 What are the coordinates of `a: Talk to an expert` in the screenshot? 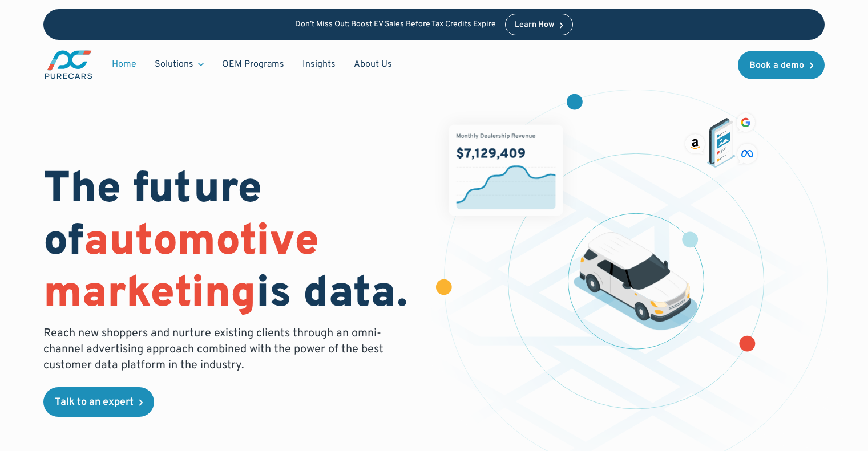 It's located at (99, 402).